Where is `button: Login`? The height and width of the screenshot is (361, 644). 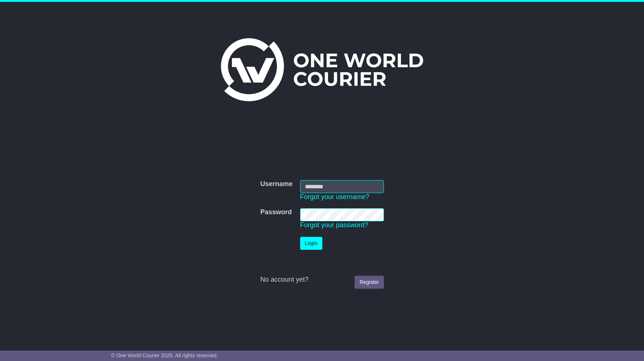
button: Login is located at coordinates (312, 243).